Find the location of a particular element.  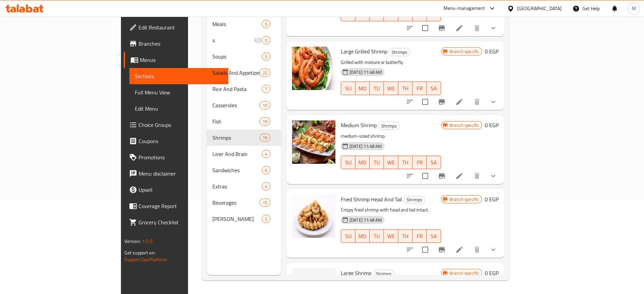

button: MO is located at coordinates (363, 162).